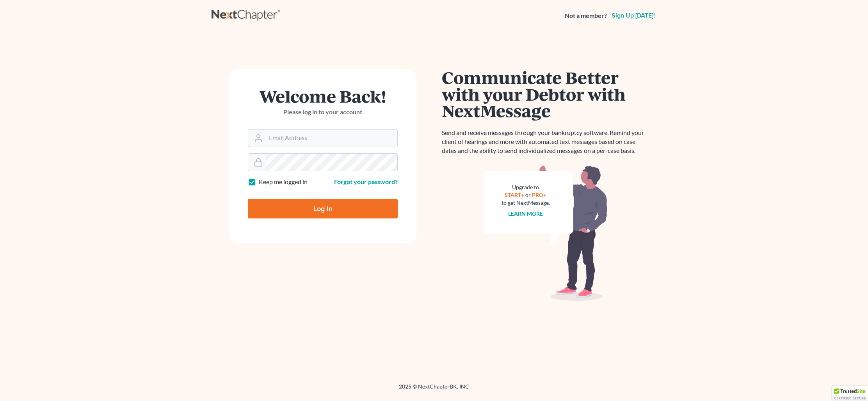 Image resolution: width=868 pixels, height=401 pixels. I want to click on img: nextmessage_bg-59042aed3d76b12b5cd301f8e5b87938c9018125f34e5fa2b7a6b67550977c72.svg, so click(545, 233).